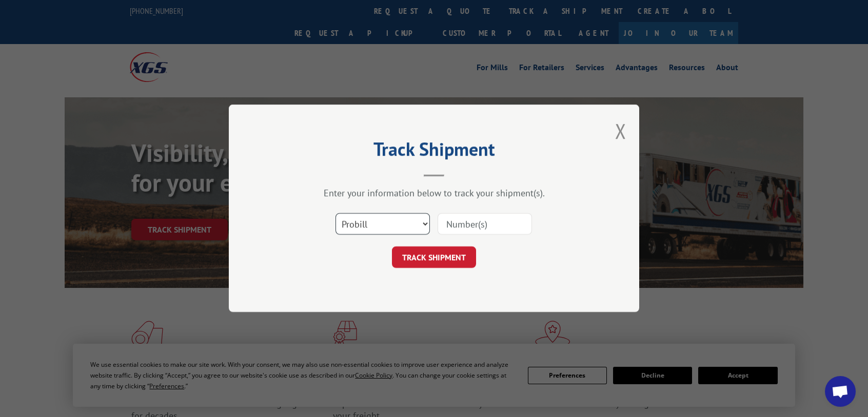 This screenshot has width=868, height=417. Describe the element at coordinates (434, 193) in the screenshot. I see `div: Enter your information below to track your shipment(s).` at that location.